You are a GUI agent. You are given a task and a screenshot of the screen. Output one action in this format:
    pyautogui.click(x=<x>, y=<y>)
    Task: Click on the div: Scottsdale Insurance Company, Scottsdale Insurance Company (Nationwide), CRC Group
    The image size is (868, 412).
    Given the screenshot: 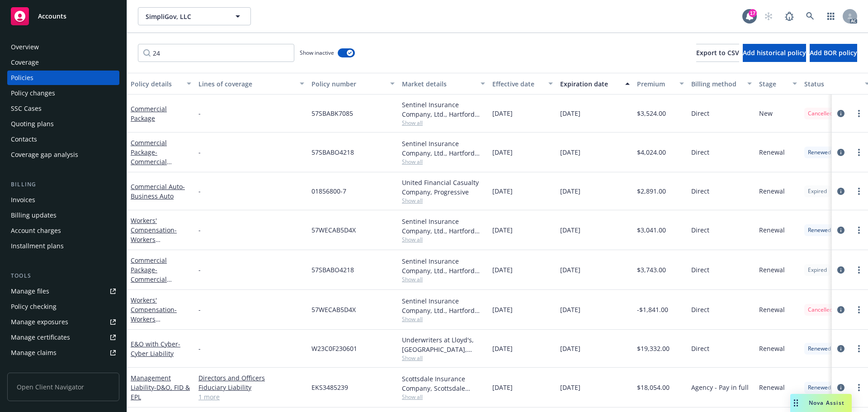 What is the action you would take?
    pyautogui.click(x=443, y=383)
    